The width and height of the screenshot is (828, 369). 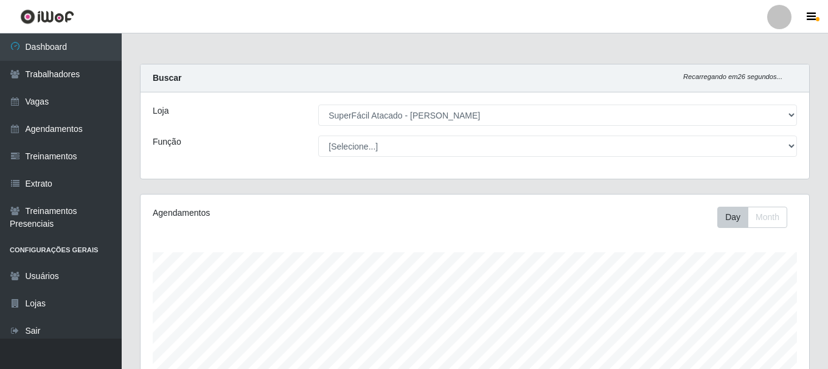 What do you see at coordinates (167, 78) in the screenshot?
I see `strong: Buscar` at bounding box center [167, 78].